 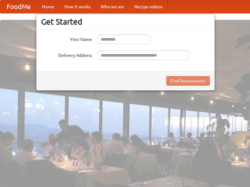 What do you see at coordinates (67, 38) in the screenshot?
I see `label: Your Name` at bounding box center [67, 38].